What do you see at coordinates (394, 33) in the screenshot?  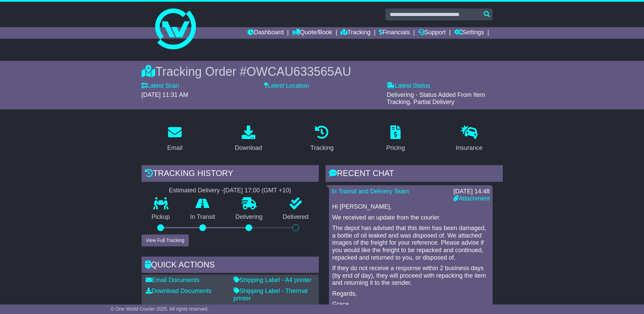 I see `a: Financials` at bounding box center [394, 33].